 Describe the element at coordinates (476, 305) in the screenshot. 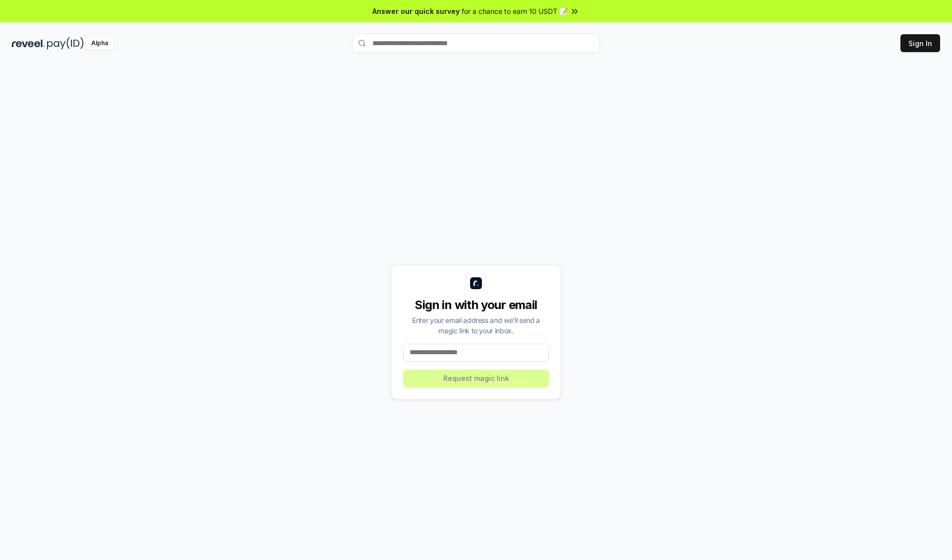

I see `div: Sign in with your email` at that location.